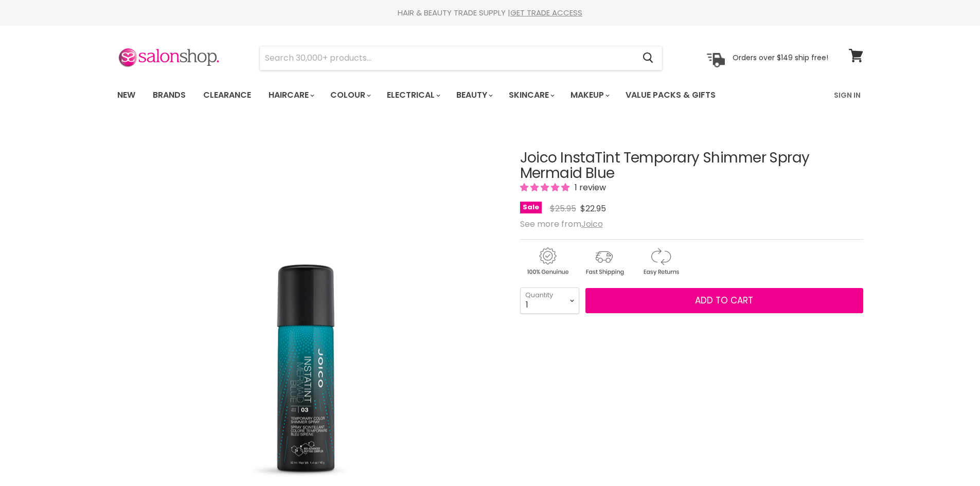  What do you see at coordinates (170, 95) in the screenshot?
I see `a: Brands` at bounding box center [170, 95].